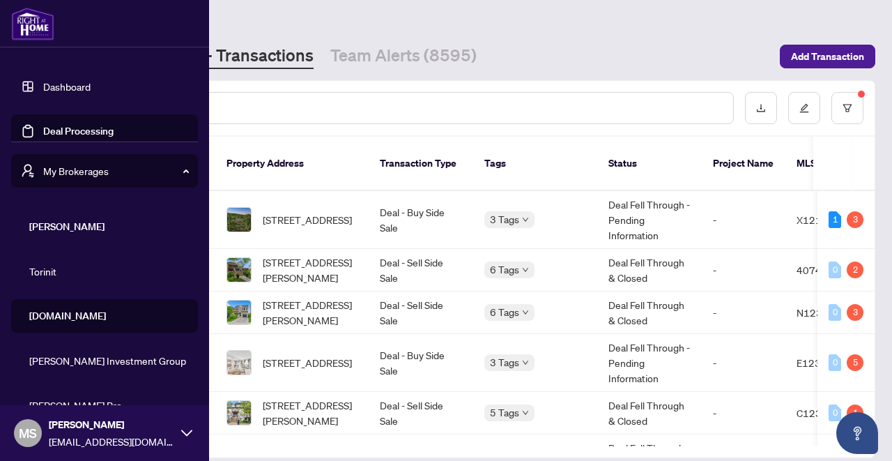 The width and height of the screenshot is (892, 461). Describe the element at coordinates (33, 24) in the screenshot. I see `img: logo` at that location.